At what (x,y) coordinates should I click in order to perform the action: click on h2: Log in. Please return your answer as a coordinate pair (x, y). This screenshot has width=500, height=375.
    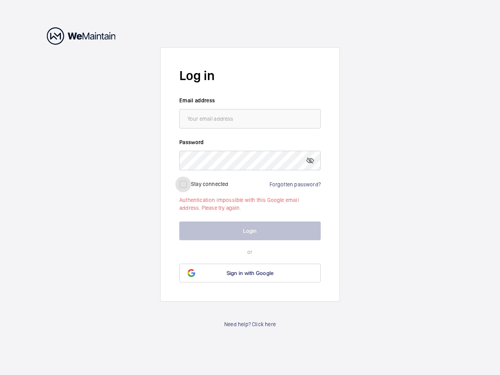
    Looking at the image, I should click on (250, 75).